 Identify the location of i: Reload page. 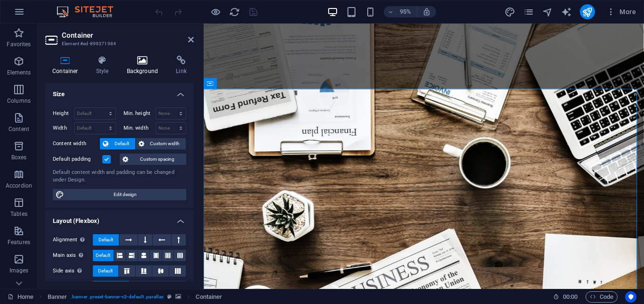
(234, 12).